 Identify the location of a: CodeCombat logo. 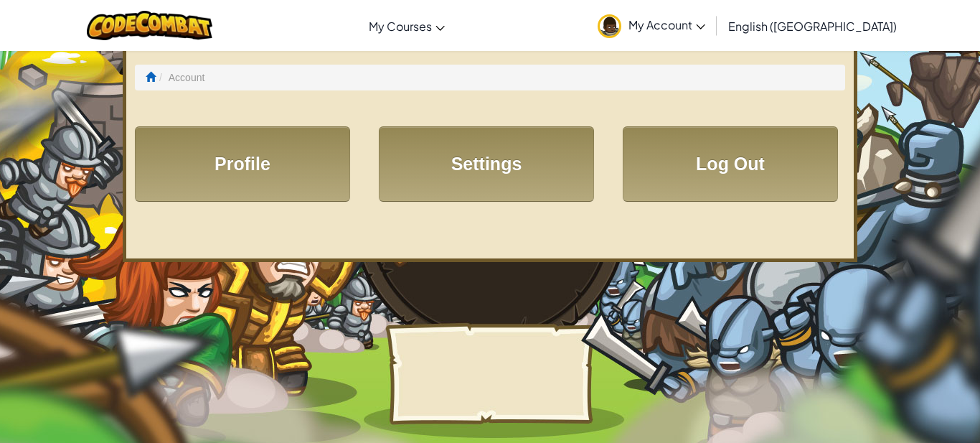
(149, 25).